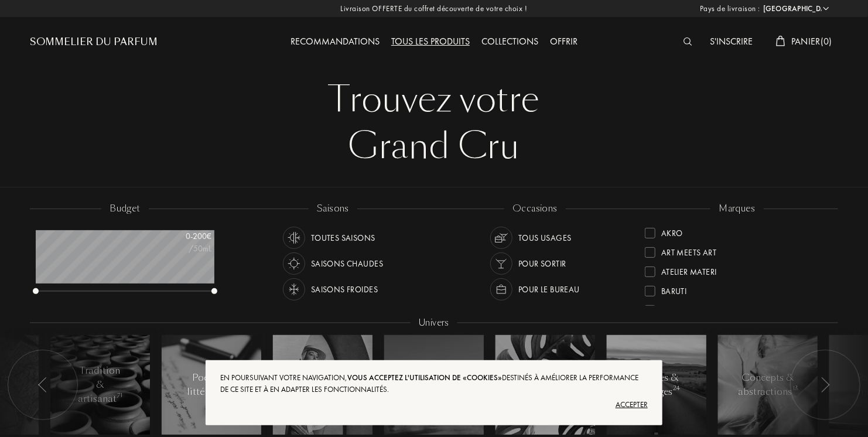  What do you see at coordinates (563, 42) in the screenshot?
I see `div: Offrir` at bounding box center [563, 42].